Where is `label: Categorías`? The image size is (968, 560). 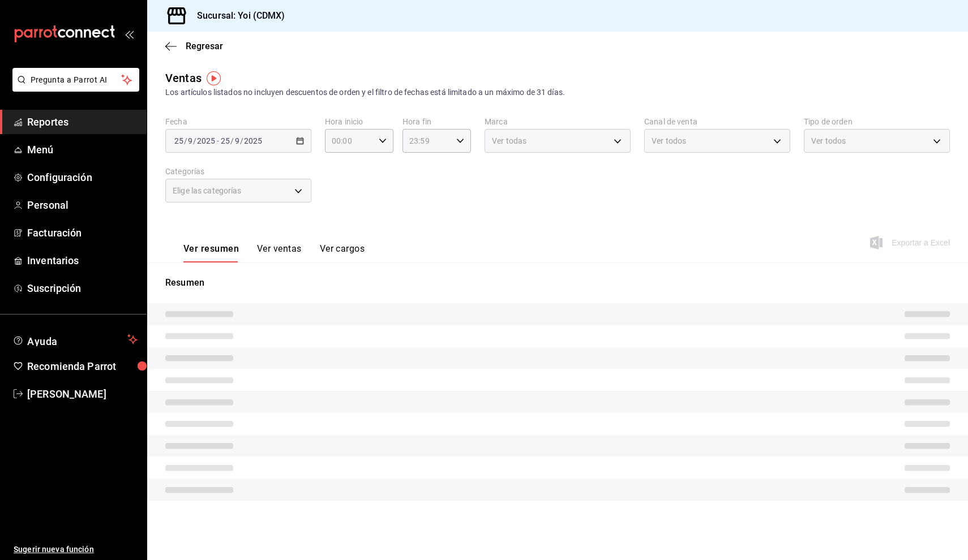 label: Categorías is located at coordinates (238, 171).